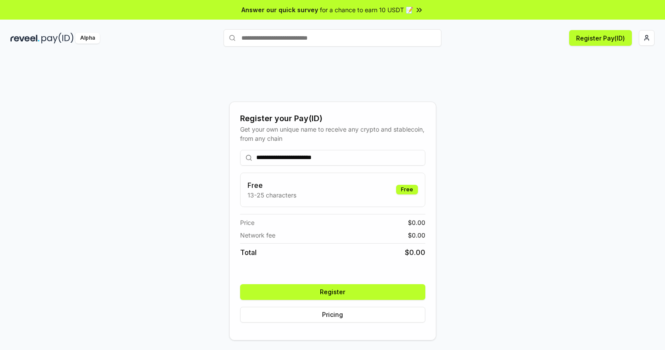 The height and width of the screenshot is (350, 665). I want to click on span: for a chance to earn 10 USDT 📝, so click(367, 10).